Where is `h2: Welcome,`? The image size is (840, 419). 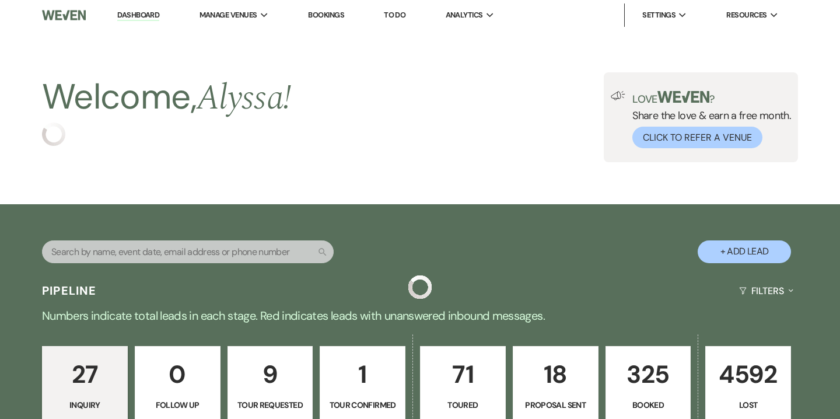 h2: Welcome, is located at coordinates (166, 97).